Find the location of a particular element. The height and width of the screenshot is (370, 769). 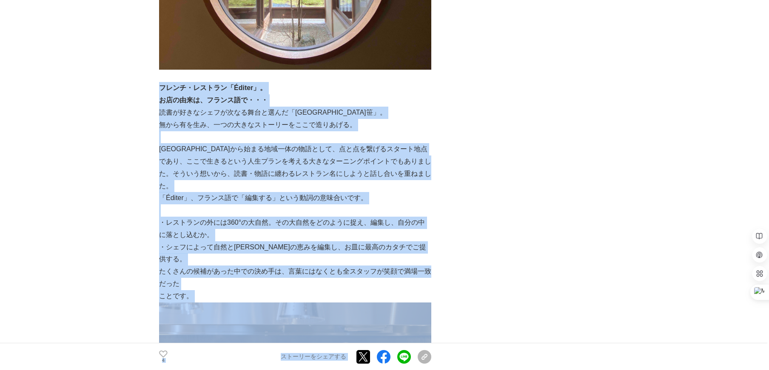

p: たくさんの候補があった中での決め手は、言葉にはなくとも全スタッフが笑顔で満場一致だった is located at coordinates (295, 278).